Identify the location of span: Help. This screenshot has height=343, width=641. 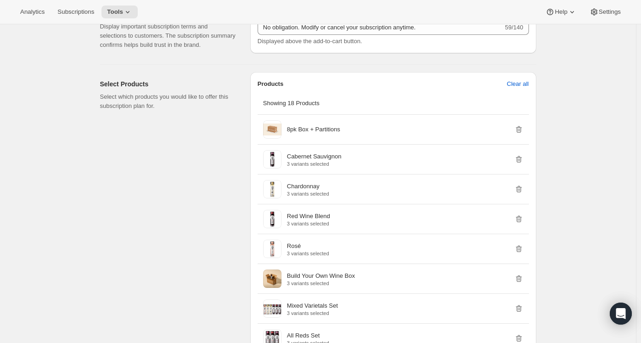
(561, 12).